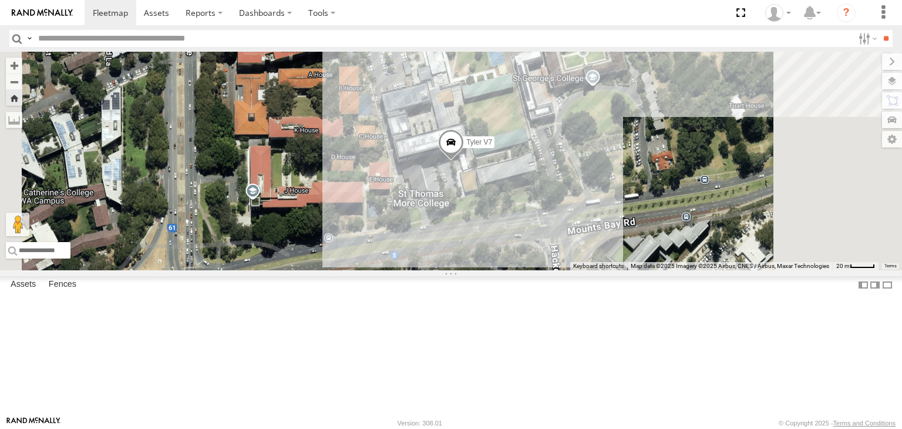 The height and width of the screenshot is (429, 902). I want to click on img: rand-logo.svg, so click(42, 13).